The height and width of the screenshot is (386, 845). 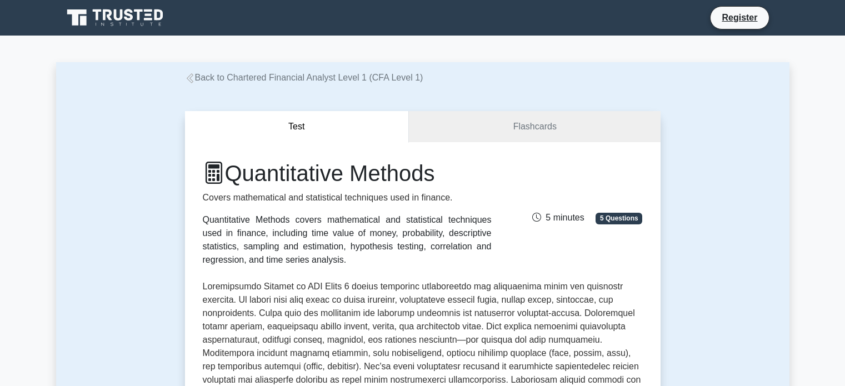 What do you see at coordinates (558, 217) in the screenshot?
I see `span: 5 minutes` at bounding box center [558, 217].